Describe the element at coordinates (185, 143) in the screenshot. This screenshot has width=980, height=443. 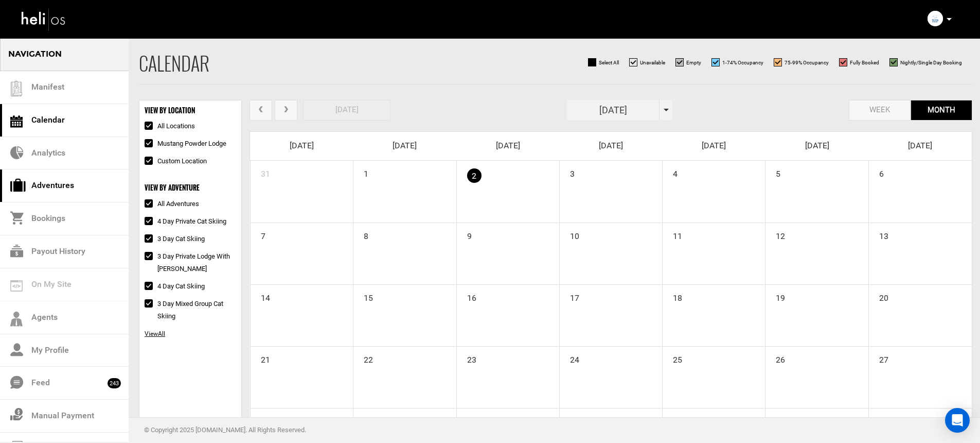
I see `label: Mustang Powder Lodge` at that location.